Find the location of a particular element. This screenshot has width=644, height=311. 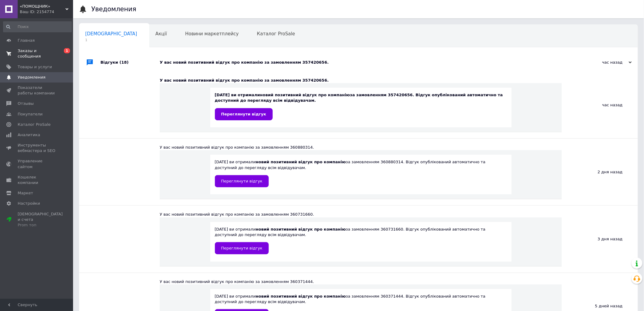

span: Отзывы is located at coordinates (26, 104).